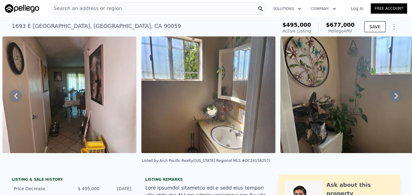 This screenshot has height=195, width=412. Describe the element at coordinates (389, 9) in the screenshot. I see `a: Free Account` at that location.